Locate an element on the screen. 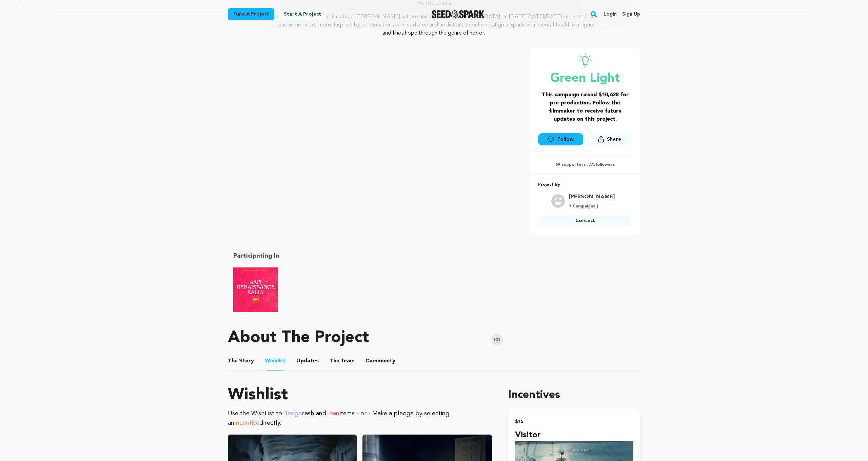  h1: Incentives is located at coordinates (574, 395).